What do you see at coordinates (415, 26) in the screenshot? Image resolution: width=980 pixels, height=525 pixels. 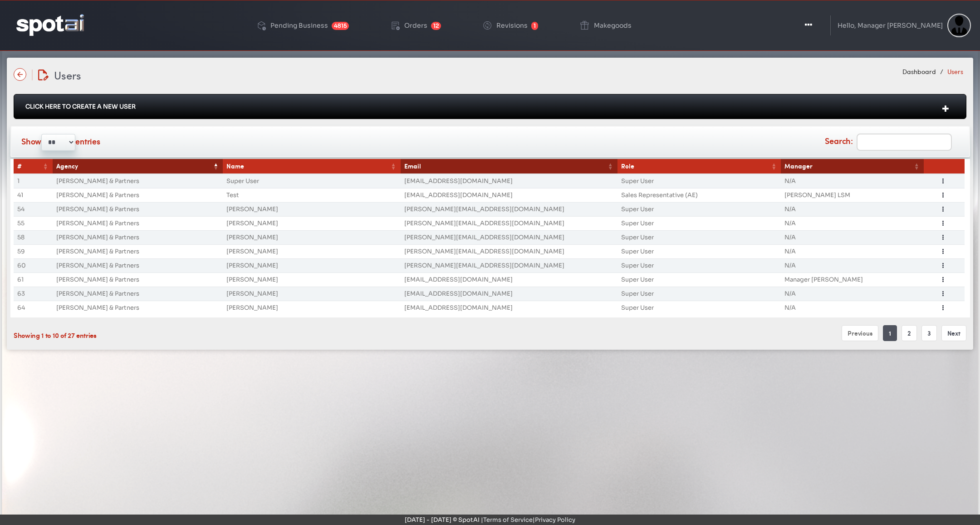 I see `a: Orders 12` at bounding box center [415, 26].